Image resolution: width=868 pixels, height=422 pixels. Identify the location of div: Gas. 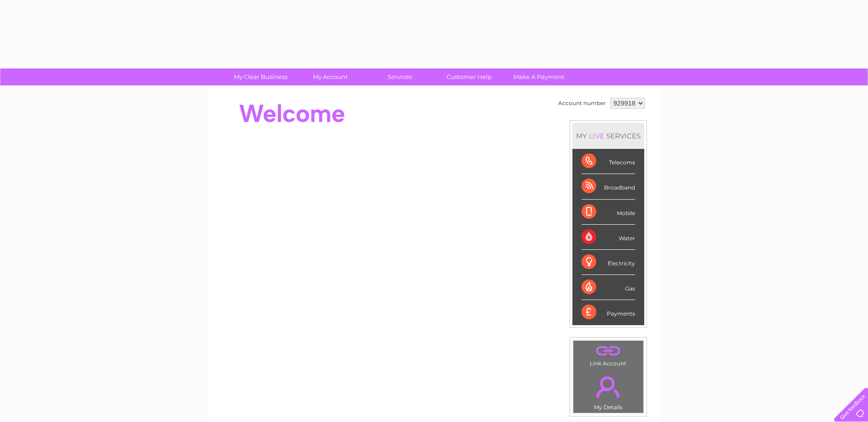
(608, 287).